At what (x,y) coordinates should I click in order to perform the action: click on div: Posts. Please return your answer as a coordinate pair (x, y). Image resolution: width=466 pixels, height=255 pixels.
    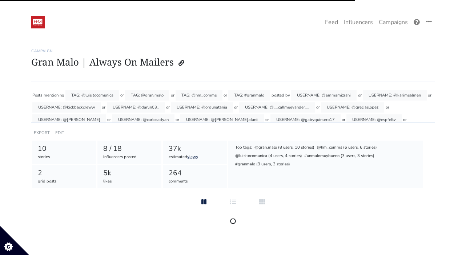
    Looking at the image, I should click on (37, 95).